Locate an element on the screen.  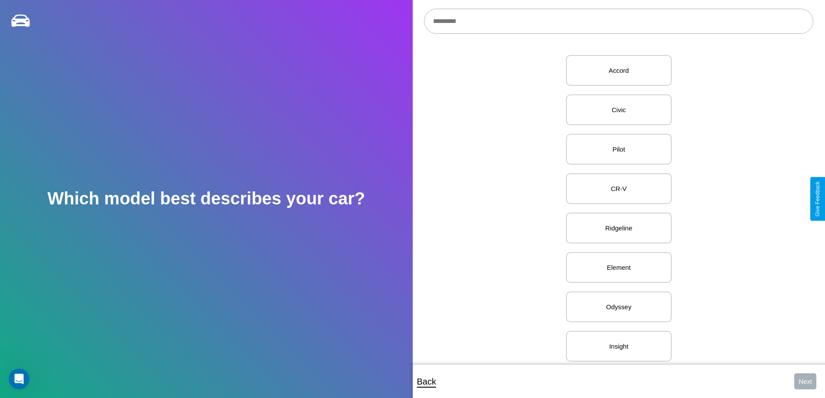
h2: Which model best describes your car? is located at coordinates (206, 198).